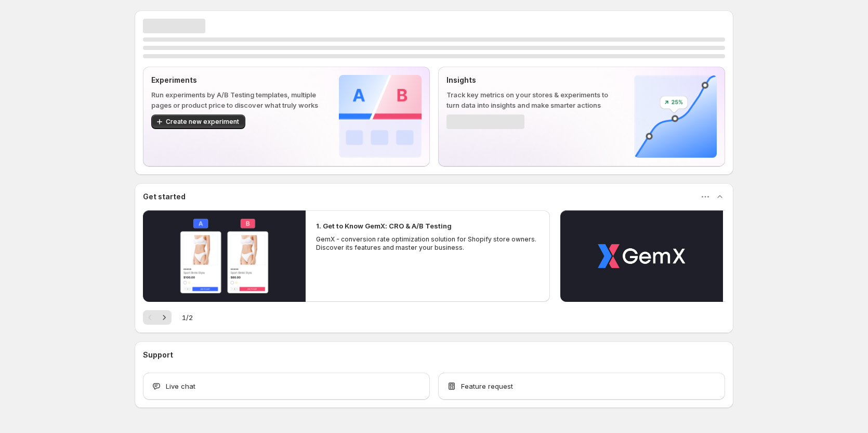 The width and height of the screenshot is (868, 433). Describe the element at coordinates (531, 80) in the screenshot. I see `p: Insights` at that location.